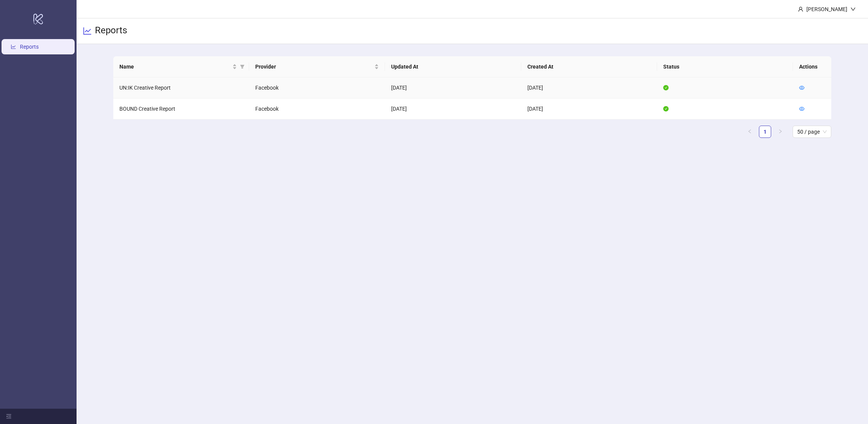 The image size is (868, 424). Describe the element at coordinates (181, 109) in the screenshot. I see `td: BOUND Creative Report` at that location.